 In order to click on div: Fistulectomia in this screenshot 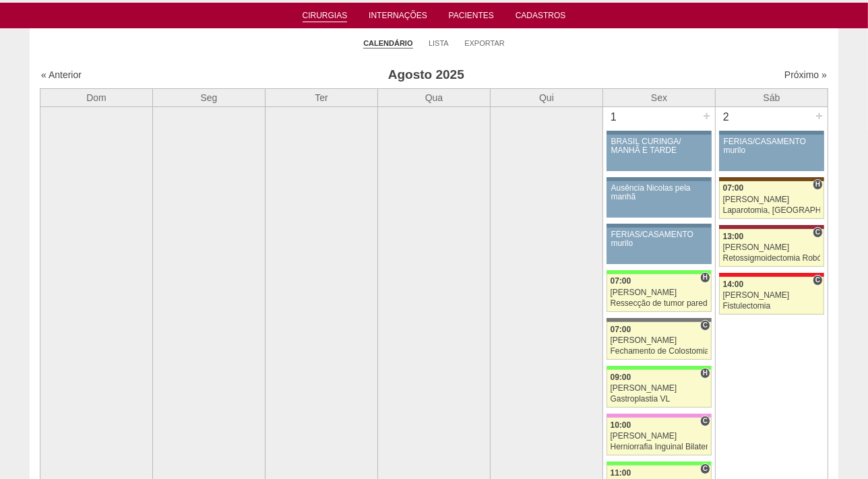, I will do `click(772, 306)`.